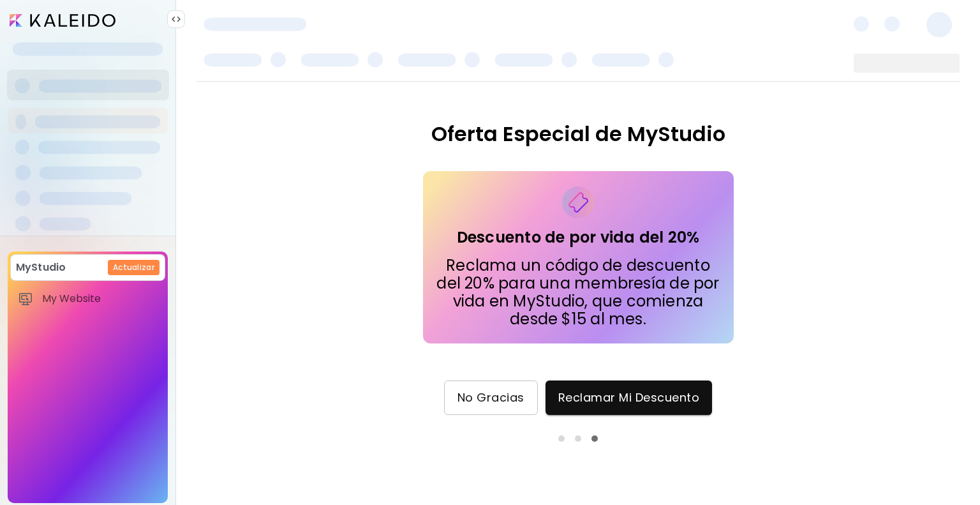  What do you see at coordinates (490, 397) in the screenshot?
I see `button: No Gracias` at bounding box center [490, 397].